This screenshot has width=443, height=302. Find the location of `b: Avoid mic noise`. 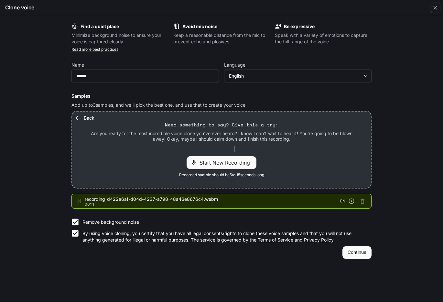

b: Avoid mic noise is located at coordinates (200, 26).